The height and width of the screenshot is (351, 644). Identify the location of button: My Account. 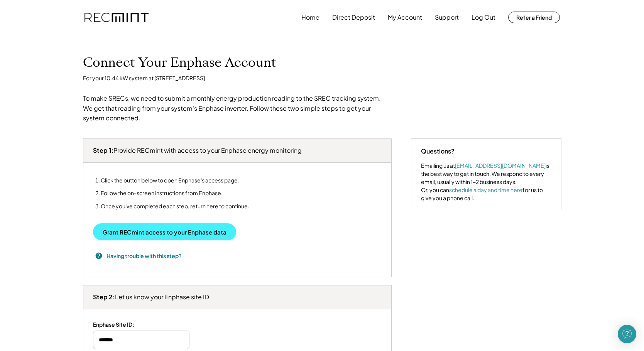
(405, 17).